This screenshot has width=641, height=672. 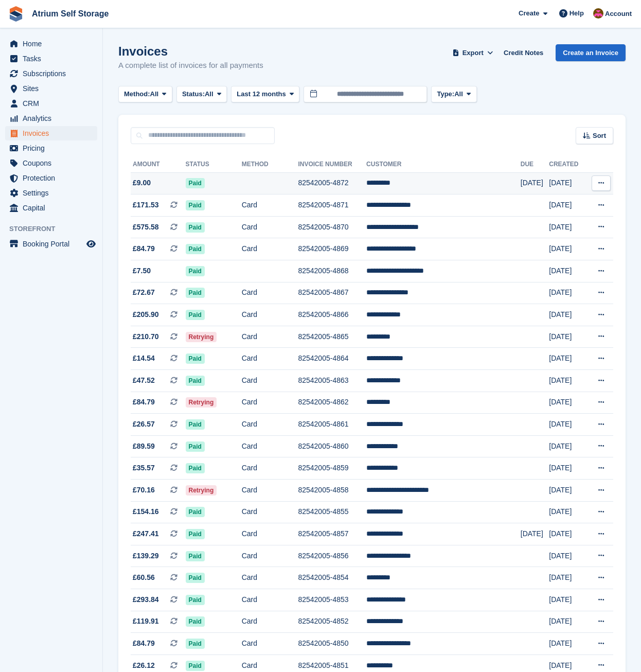 What do you see at coordinates (146, 227) in the screenshot?
I see `span: £575.58` at bounding box center [146, 227].